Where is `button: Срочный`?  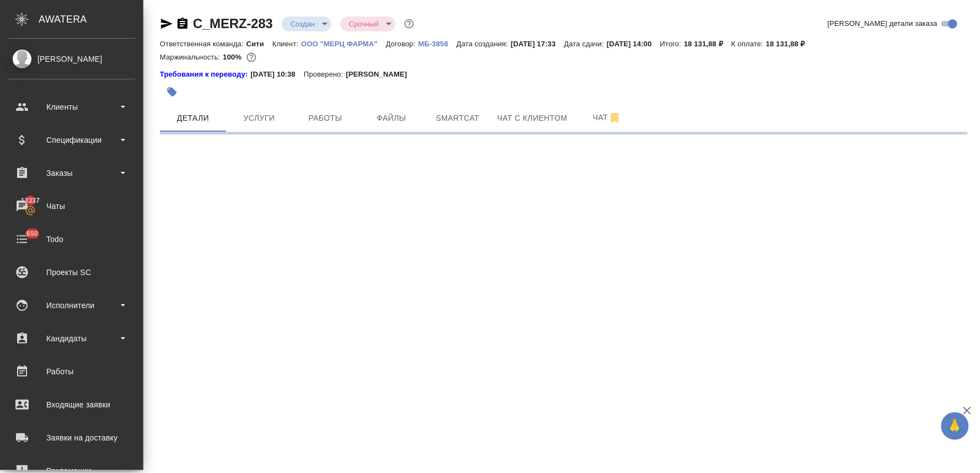 button: Срочный is located at coordinates (364, 24).